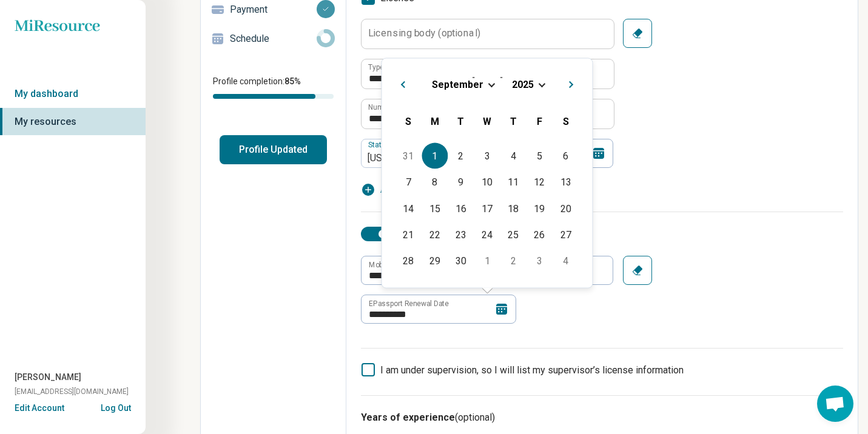  I want to click on div: Month September, 2025, so click(487, 209).